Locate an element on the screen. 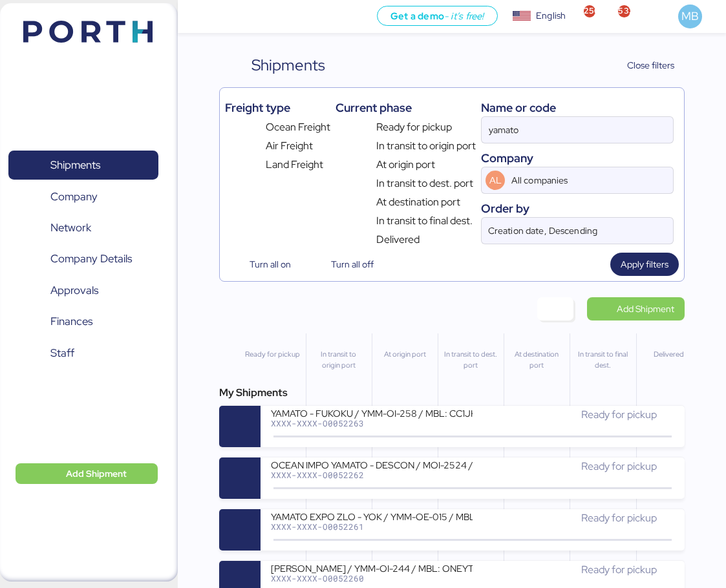  span: Close filters is located at coordinates (651, 65).